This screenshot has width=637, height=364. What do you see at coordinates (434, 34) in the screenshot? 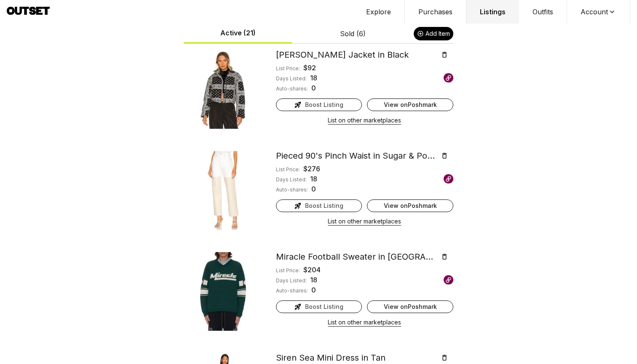
I see `a: Add Item` at bounding box center [434, 34].